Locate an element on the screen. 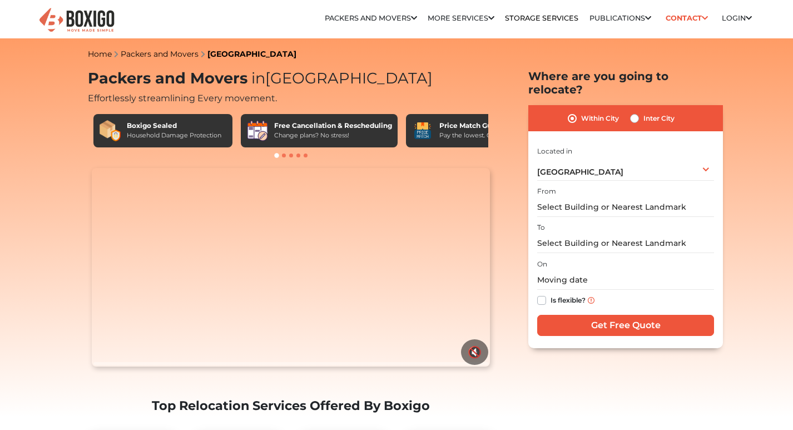 The height and width of the screenshot is (430, 793). label: From is located at coordinates (547, 191).